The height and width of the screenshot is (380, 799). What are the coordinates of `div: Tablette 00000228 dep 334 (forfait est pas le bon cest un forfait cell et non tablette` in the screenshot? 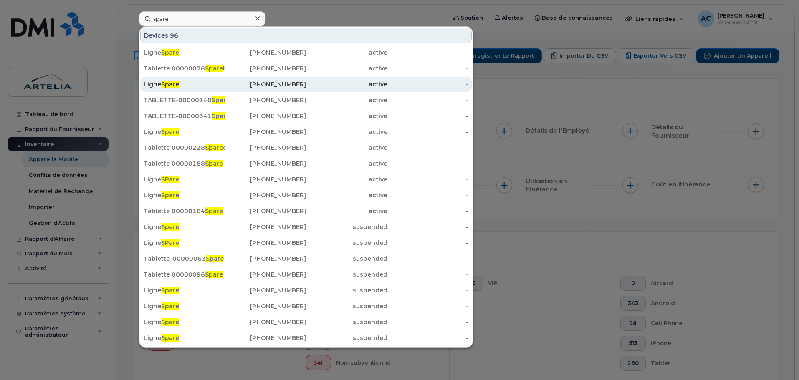 It's located at (184, 148).